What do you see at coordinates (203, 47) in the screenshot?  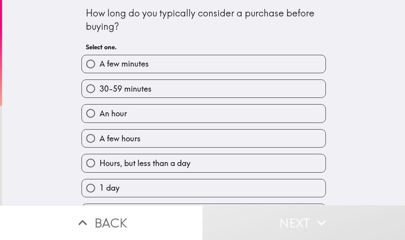 I see `h6: Select one.` at bounding box center [203, 47].